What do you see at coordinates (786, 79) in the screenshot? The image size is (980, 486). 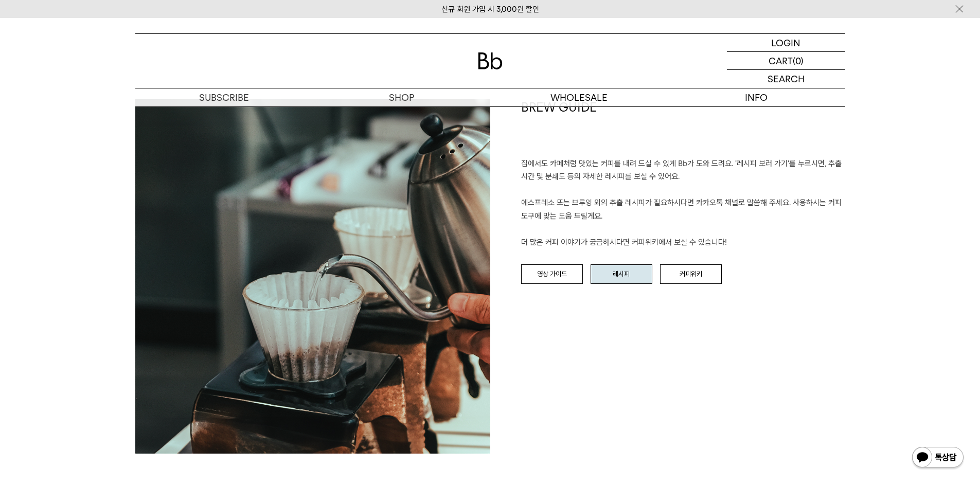 I see `p: SEARCH` at bounding box center [786, 79].